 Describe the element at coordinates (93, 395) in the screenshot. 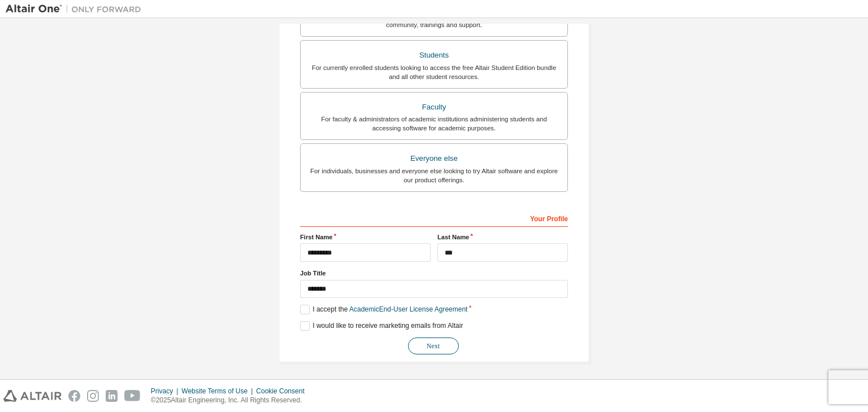

I see `img: instagram.svg` at that location.